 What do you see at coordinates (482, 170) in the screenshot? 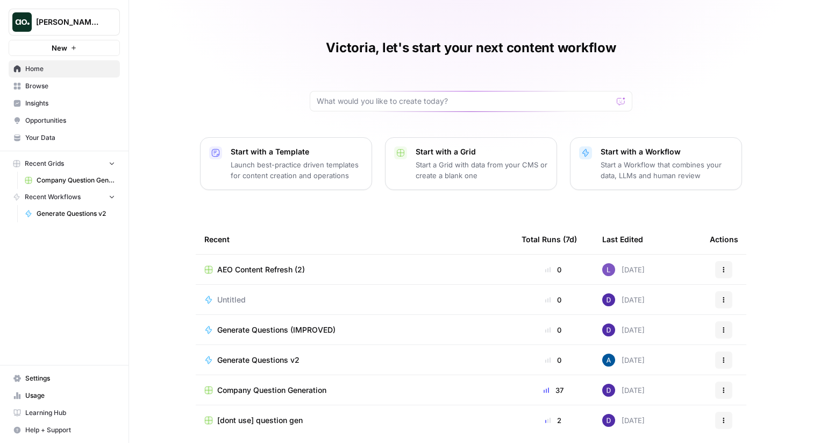
I see `p: Start a Grid with data from your CMS or create a blank one` at bounding box center [482, 170].